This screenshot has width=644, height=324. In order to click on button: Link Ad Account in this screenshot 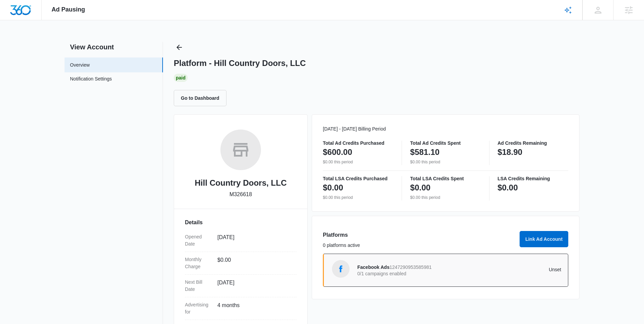, I will do `click(544, 239)`.